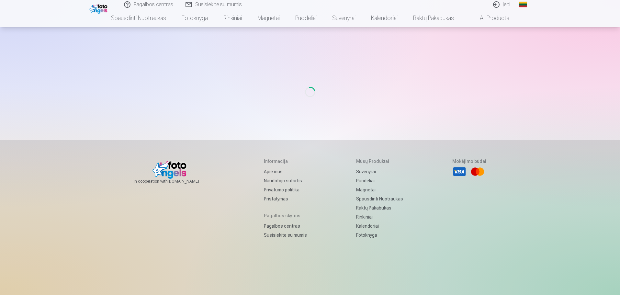  Describe the element at coordinates (285, 172) in the screenshot. I see `a: Apie mus` at that location.